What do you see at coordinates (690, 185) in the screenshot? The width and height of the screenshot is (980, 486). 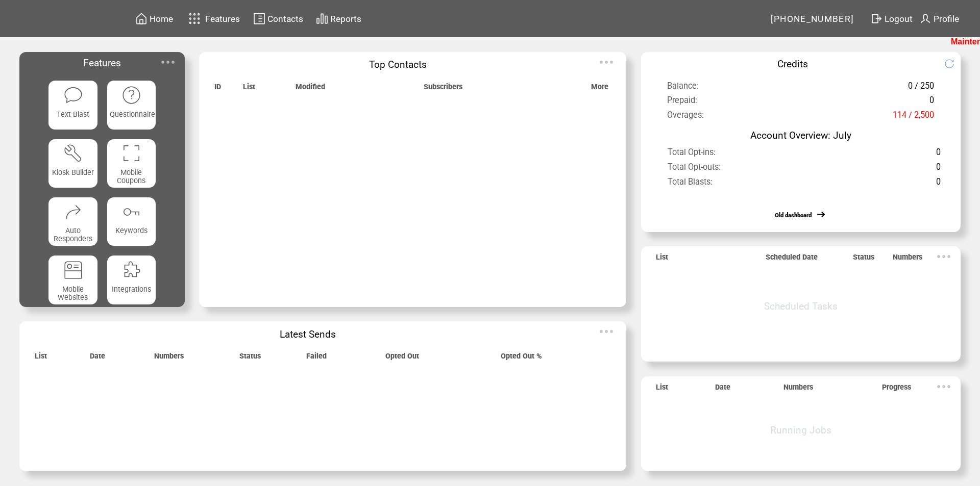 I see `span: Total Blasts:` at bounding box center [690, 185].